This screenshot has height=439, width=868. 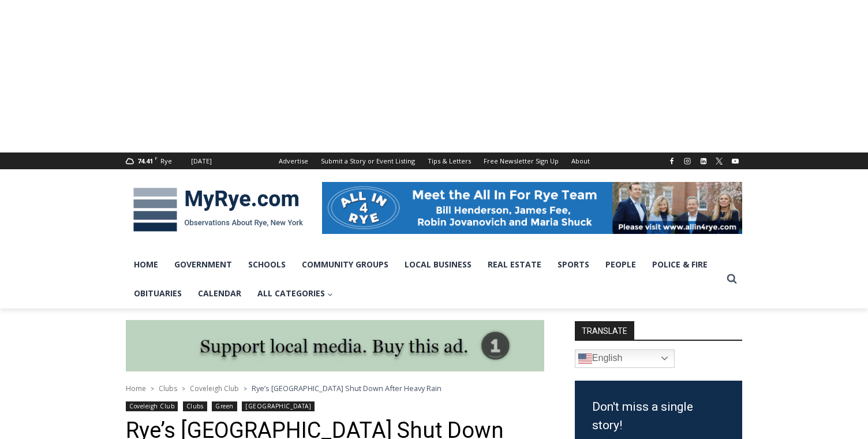 What do you see at coordinates (166, 161) in the screenshot?
I see `div: Rye` at bounding box center [166, 161].